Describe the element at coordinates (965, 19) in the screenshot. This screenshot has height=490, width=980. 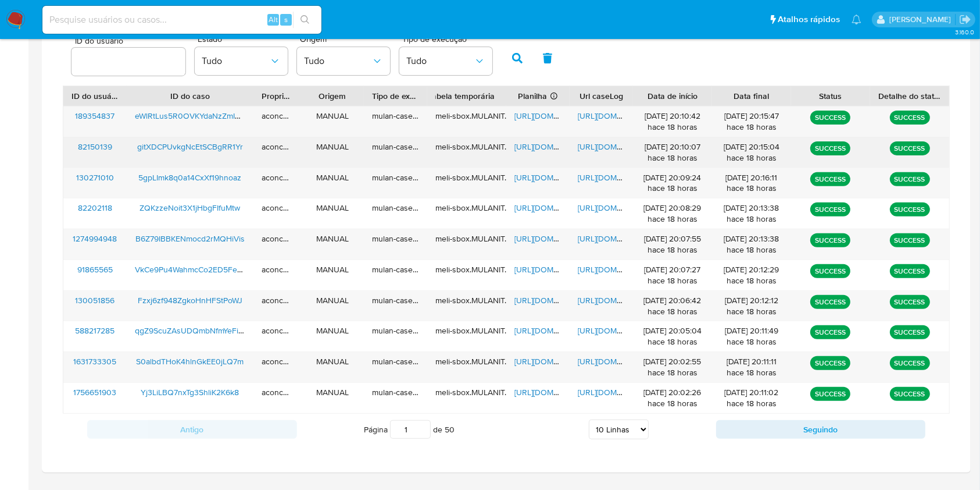
I see `a: Sair` at that location.